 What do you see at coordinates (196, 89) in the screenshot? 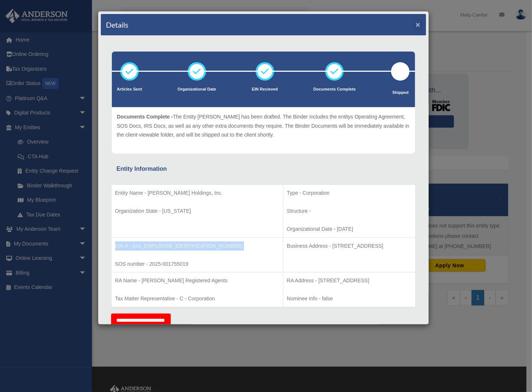
I see `p: Organizational Date` at bounding box center [196, 89].